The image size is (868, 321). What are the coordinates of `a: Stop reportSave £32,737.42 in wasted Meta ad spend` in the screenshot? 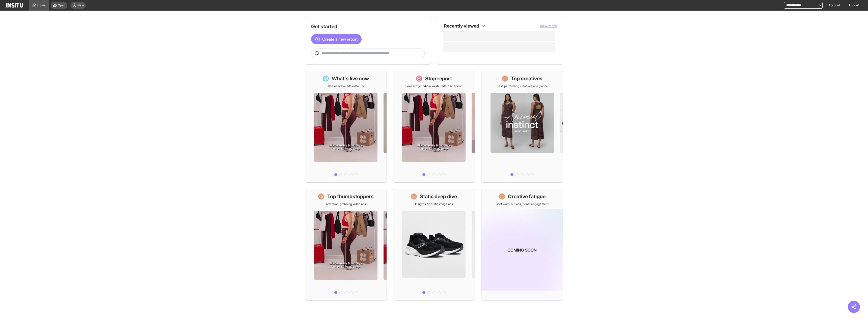 It's located at (434, 126).